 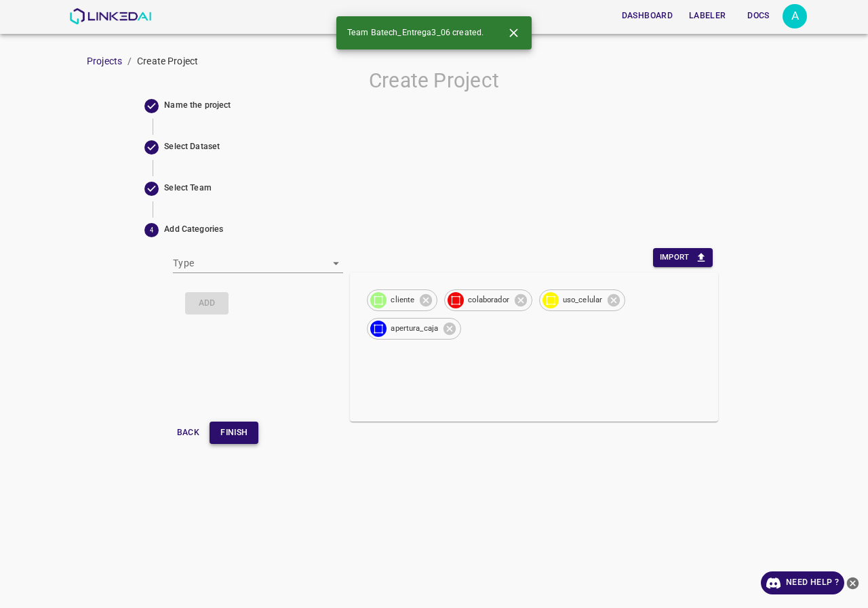 I want to click on h4: Create Project, so click(x=434, y=81).